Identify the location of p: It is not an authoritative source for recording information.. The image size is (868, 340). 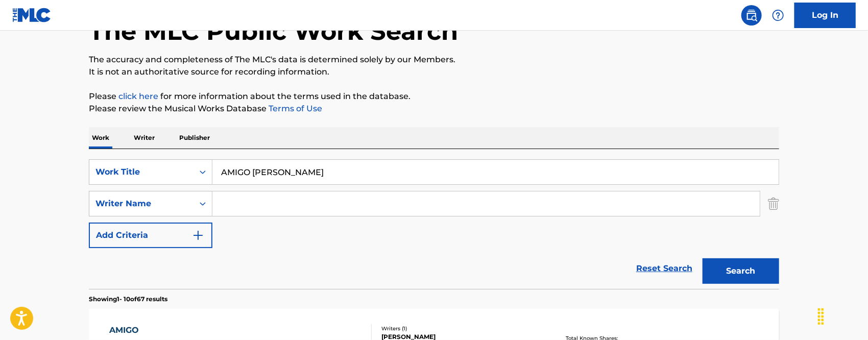
(434, 72).